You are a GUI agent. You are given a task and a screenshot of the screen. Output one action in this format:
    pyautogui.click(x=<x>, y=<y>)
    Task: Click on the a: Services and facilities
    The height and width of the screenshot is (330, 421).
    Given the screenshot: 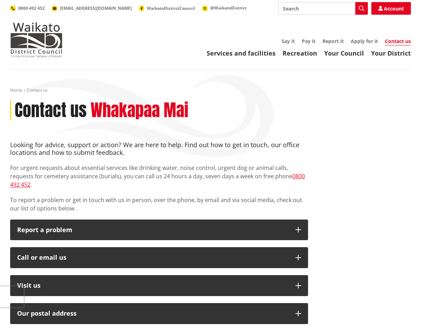 What is the action you would take?
    pyautogui.click(x=241, y=53)
    